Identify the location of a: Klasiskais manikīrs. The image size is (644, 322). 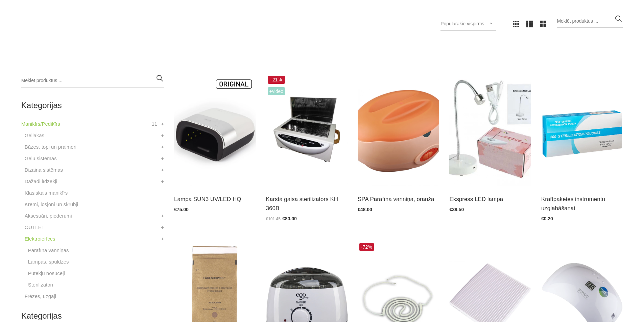
(46, 193).